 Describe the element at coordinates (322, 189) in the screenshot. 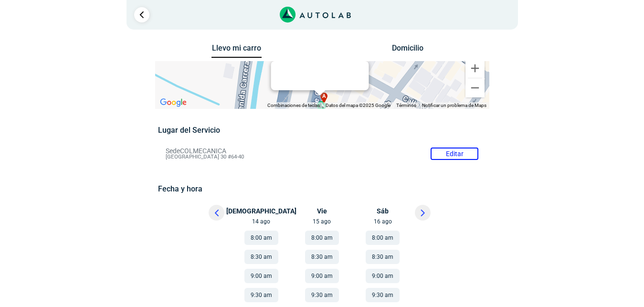

I see `h5: Fecha y hora` at that location.